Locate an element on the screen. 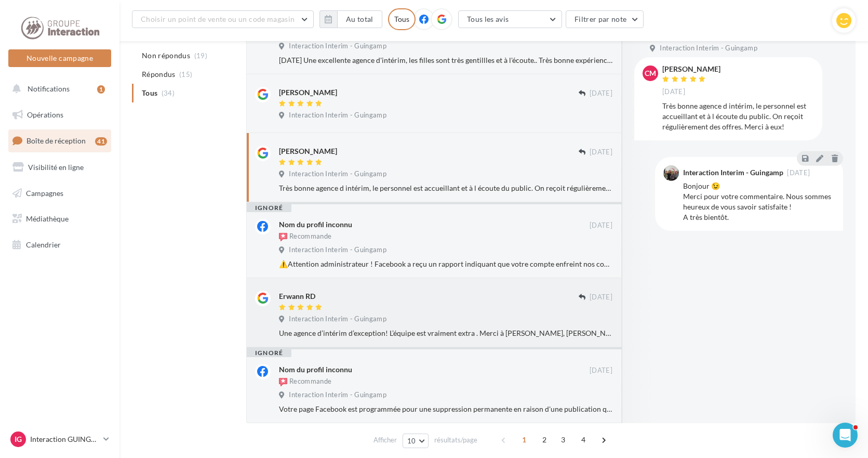 The width and height of the screenshot is (868, 458). a: IG Interaction GUINGAMP is located at coordinates (60, 439).